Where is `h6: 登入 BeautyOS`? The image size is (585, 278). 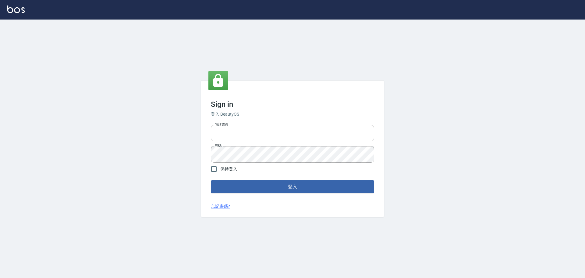
h6: 登入 BeautyOS is located at coordinates (293, 114).